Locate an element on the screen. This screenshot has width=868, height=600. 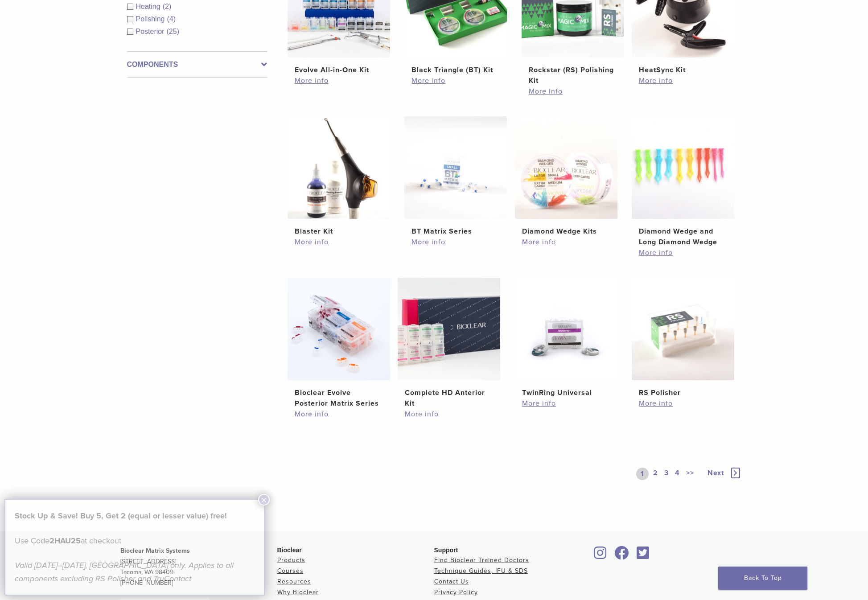
img: Complete HD Anterior Kit is located at coordinates (449, 329).